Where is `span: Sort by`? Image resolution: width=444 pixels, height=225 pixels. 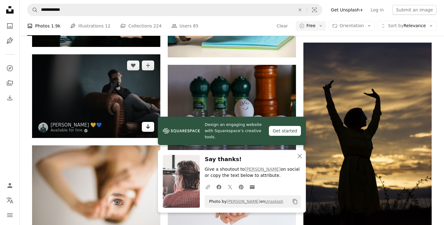 span: Sort by is located at coordinates (395, 26).